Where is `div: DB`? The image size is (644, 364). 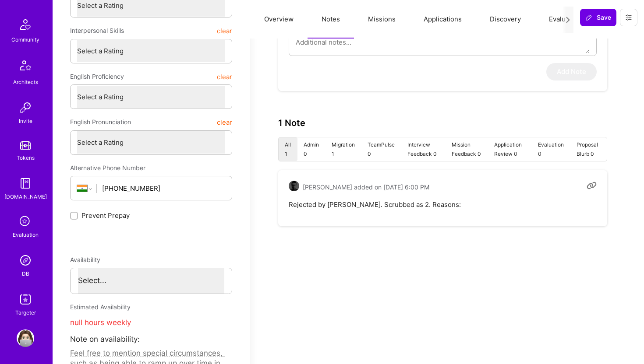 div: DB is located at coordinates (26, 274).